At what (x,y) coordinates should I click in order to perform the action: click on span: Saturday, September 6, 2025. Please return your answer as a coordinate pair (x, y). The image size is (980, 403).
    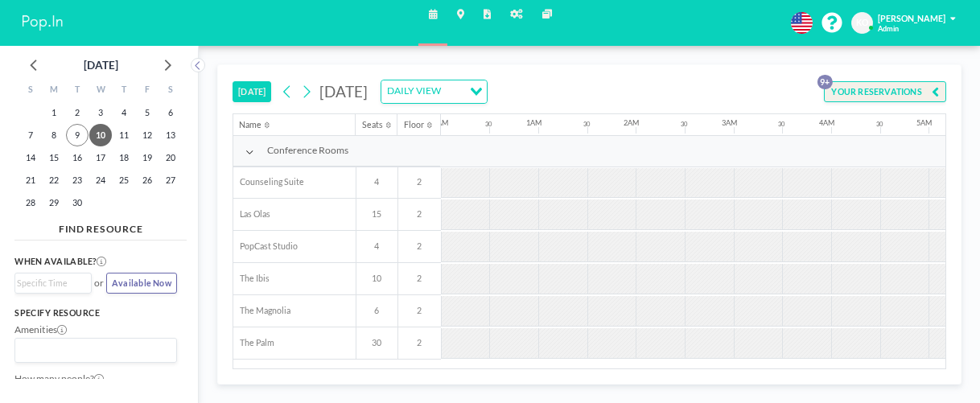
    Looking at the image, I should click on (170, 112).